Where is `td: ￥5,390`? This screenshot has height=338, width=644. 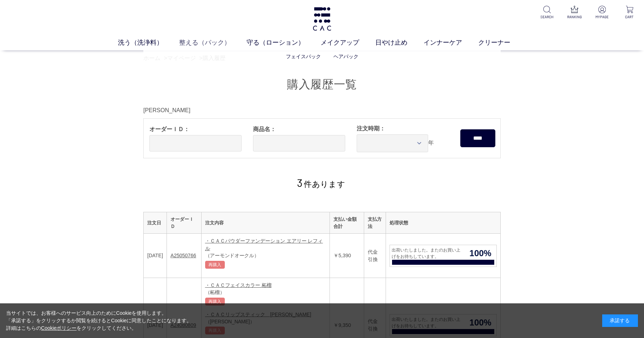 td: ￥5,390 is located at coordinates (347, 256).